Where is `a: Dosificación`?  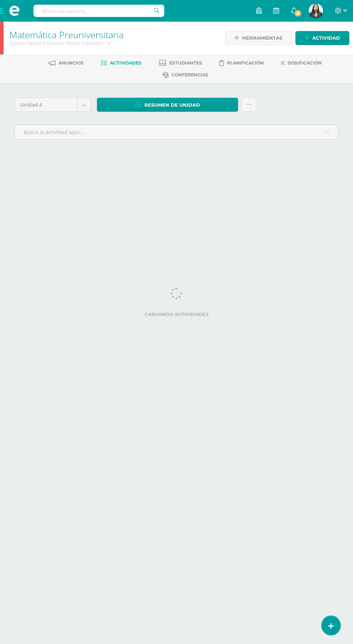
a: Dosificación is located at coordinates (301, 63).